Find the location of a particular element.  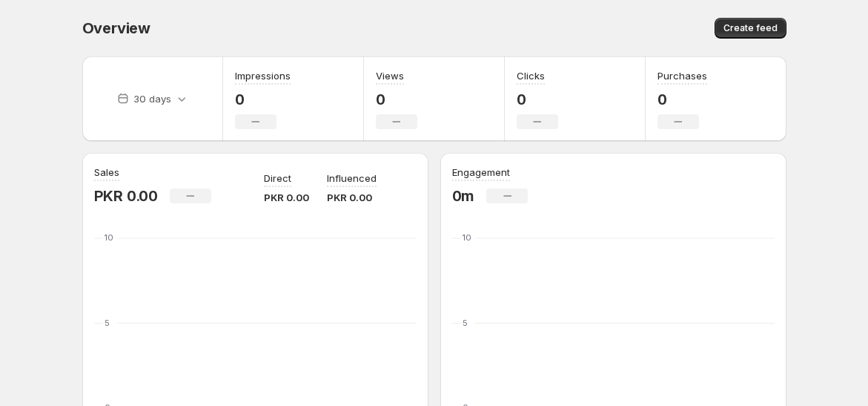

p: 0m is located at coordinates (463, 196).